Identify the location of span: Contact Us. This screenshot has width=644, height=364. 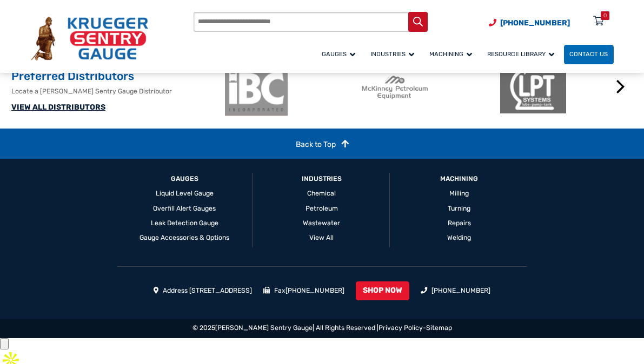
(588, 54).